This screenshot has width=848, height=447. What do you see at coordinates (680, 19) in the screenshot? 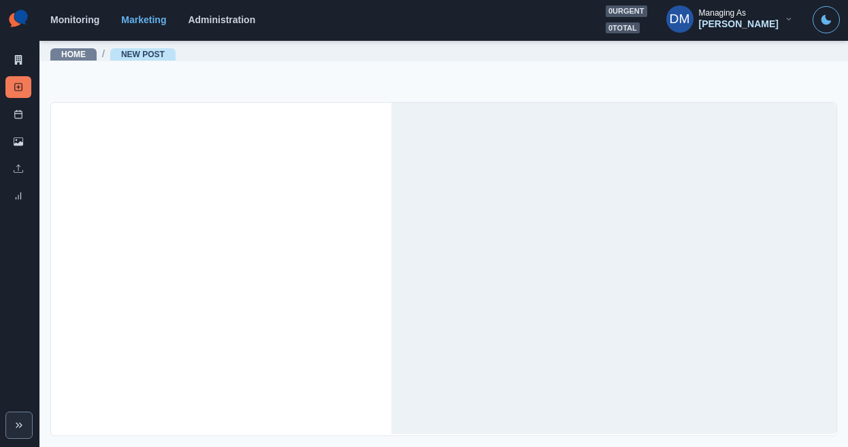
I see `div: Darwin Manalo` at bounding box center [680, 19].